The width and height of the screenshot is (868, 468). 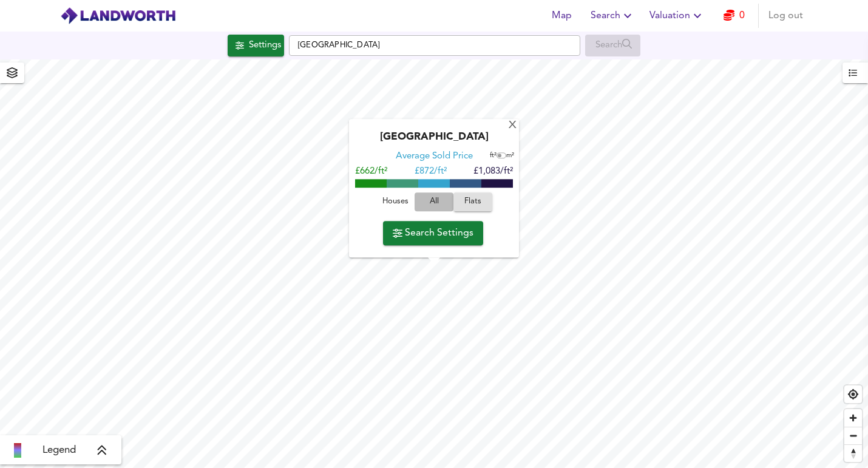 I want to click on span: ft², so click(x=493, y=156).